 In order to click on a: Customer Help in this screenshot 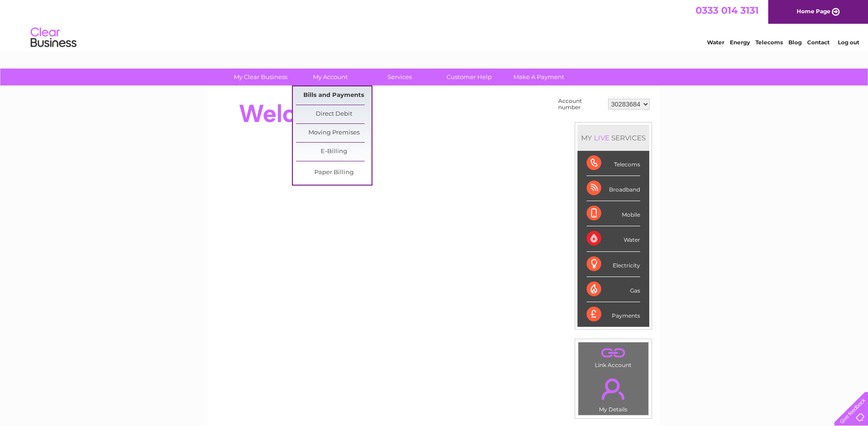, I will do `click(469, 77)`.